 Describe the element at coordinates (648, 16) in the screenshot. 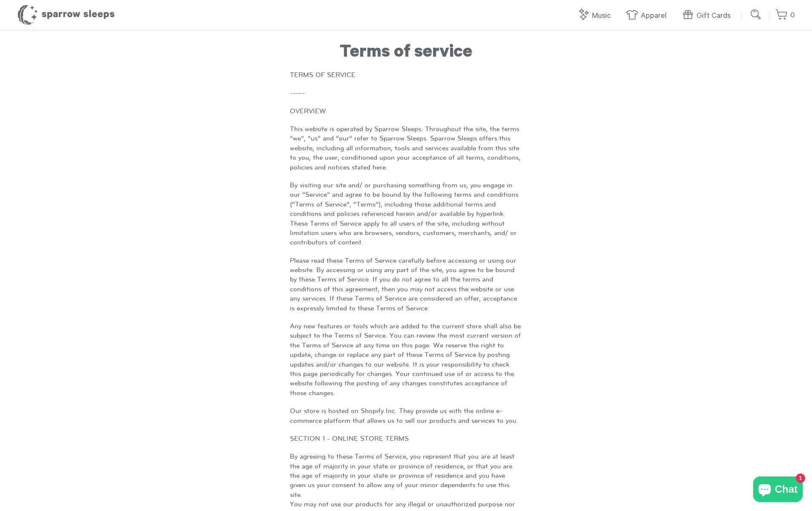

I see `a: Apparel` at that location.